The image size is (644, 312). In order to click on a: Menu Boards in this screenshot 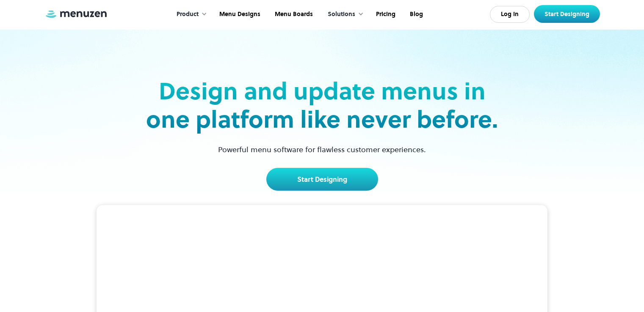, I will do `click(293, 14)`.